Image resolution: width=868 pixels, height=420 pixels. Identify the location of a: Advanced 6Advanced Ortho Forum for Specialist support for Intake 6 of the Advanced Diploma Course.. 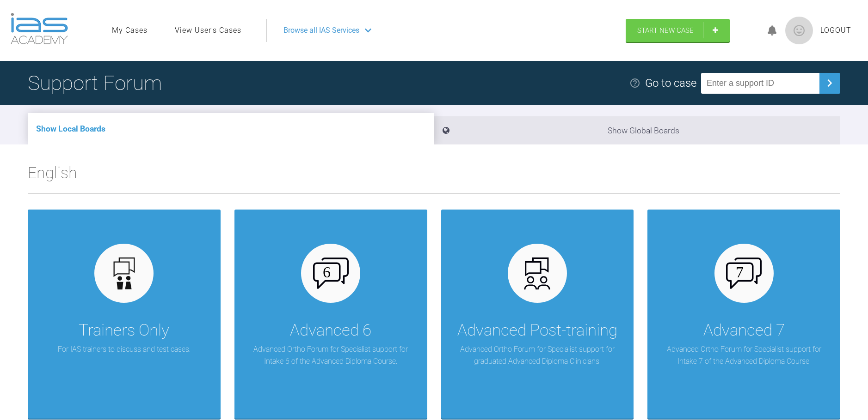
(331, 314).